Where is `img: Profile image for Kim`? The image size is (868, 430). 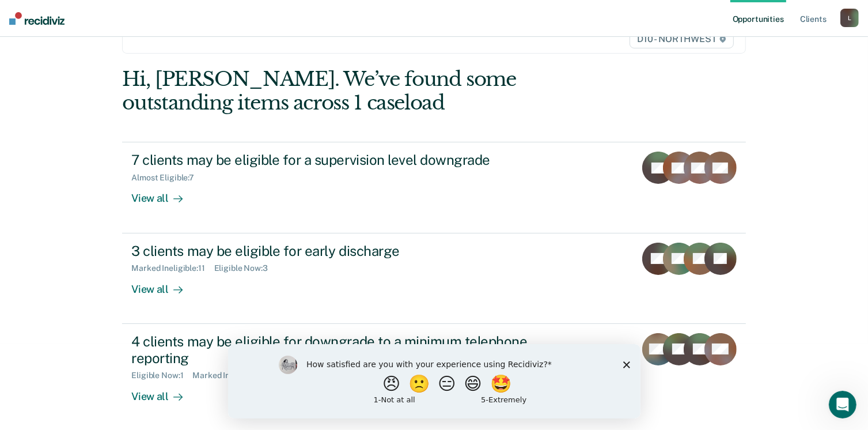 img: Profile image for Kim is located at coordinates (60, 21).